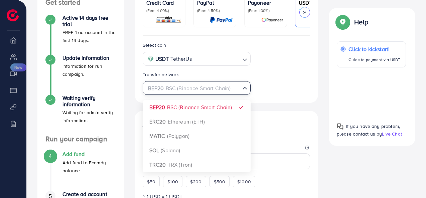 The width and height of the screenshot is (426, 198). Describe the element at coordinates (89, 21) in the screenshot. I see `h4: Active 14 days free trial` at that location.